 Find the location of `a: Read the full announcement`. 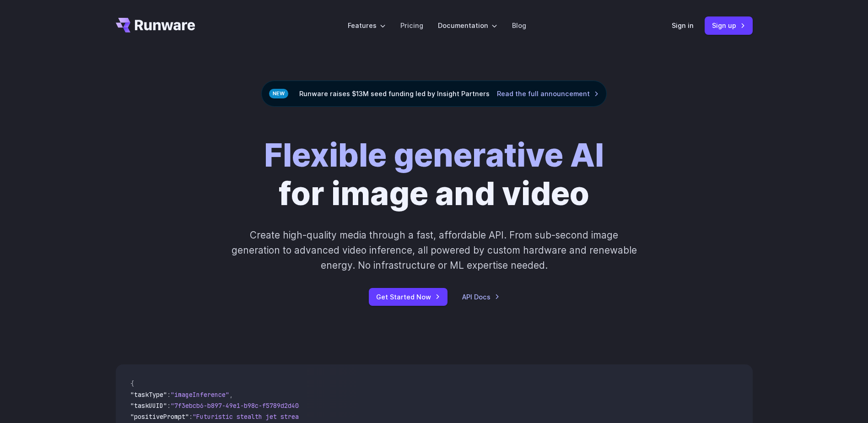

a: Read the full announcement is located at coordinates (548, 93).